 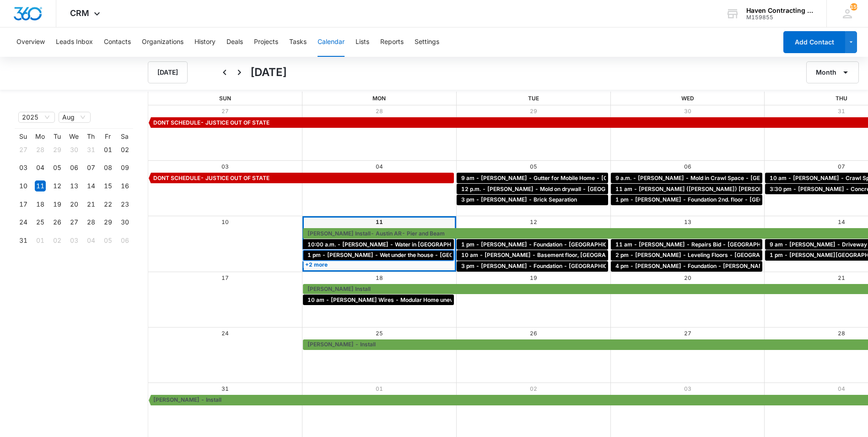 I want to click on span: Wed, so click(x=687, y=98).